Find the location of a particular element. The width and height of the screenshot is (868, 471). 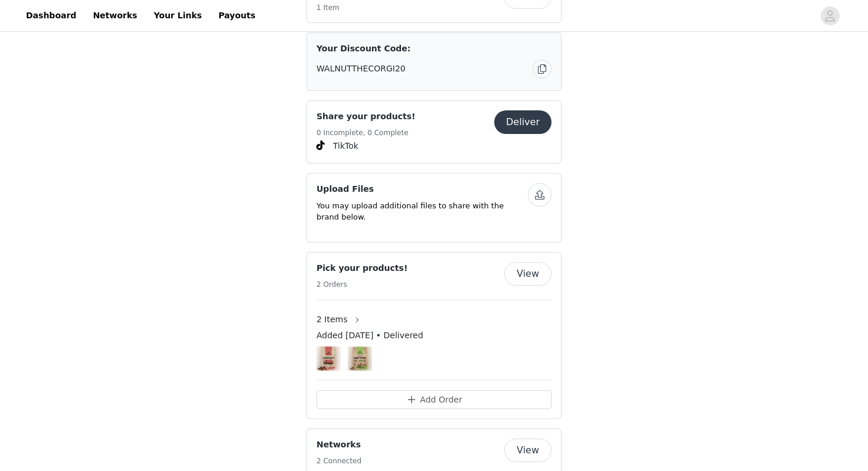

div: Pick your products! is located at coordinates (434, 335).